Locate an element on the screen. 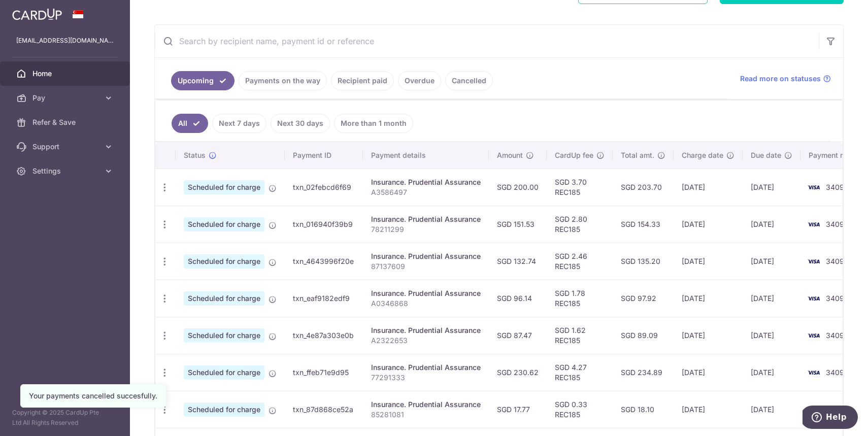 This screenshot has height=436, width=868. a: All is located at coordinates (190, 124).